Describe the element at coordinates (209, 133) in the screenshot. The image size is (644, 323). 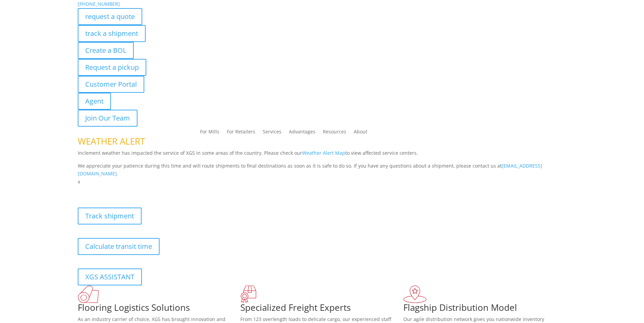
I see `a: For Mills` at that location.